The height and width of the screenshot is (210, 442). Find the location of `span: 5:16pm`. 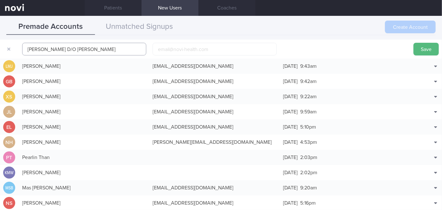

span: 5:16pm is located at coordinates (308, 203).